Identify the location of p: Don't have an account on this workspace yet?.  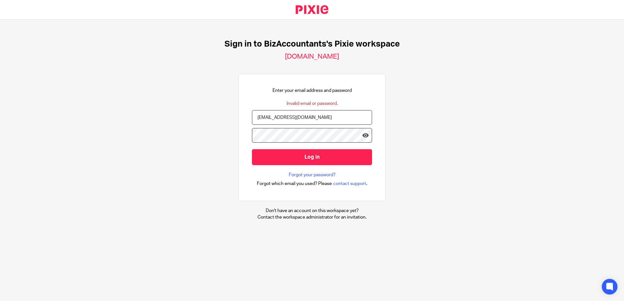
(312, 211).